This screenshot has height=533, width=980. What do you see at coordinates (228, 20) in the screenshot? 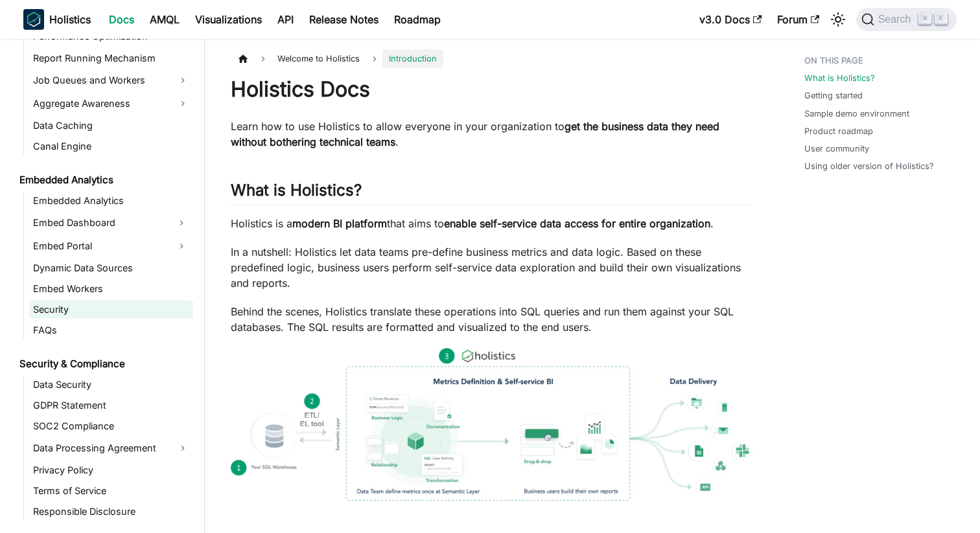
I see `a: Visualizations` at bounding box center [228, 20].